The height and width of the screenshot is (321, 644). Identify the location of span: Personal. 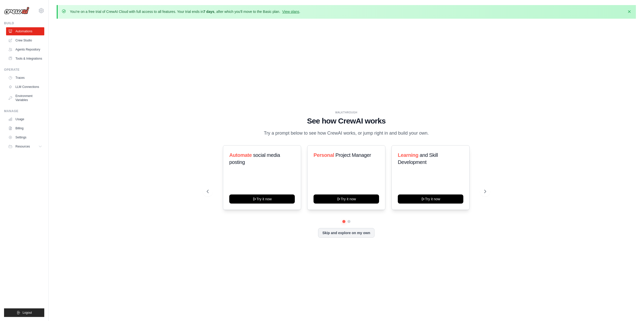
(323, 155).